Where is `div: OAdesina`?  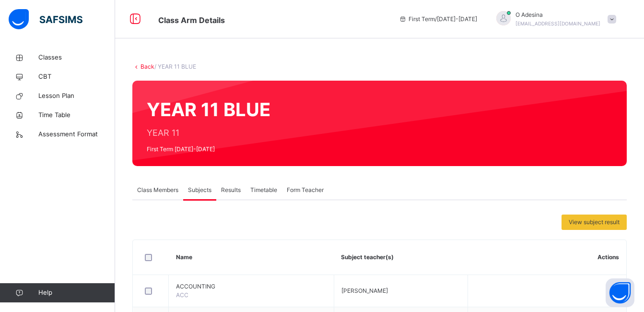
div: OAdesina is located at coordinates (554, 19).